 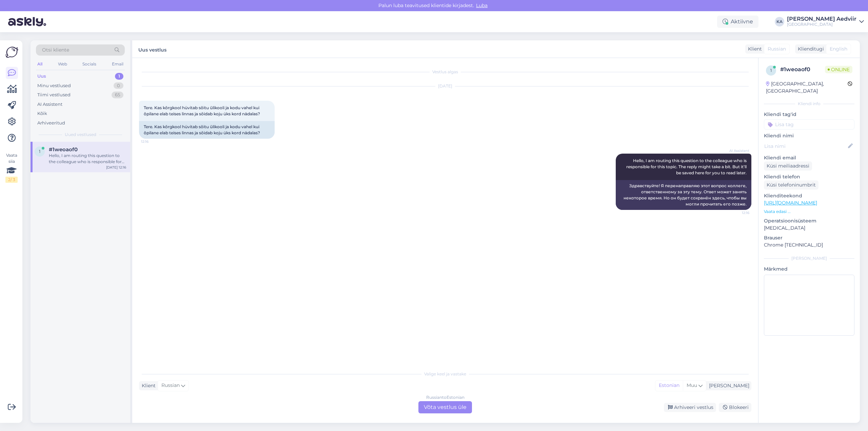 What do you see at coordinates (445, 72) in the screenshot?
I see `div: Vestlus algas` at bounding box center [445, 72].